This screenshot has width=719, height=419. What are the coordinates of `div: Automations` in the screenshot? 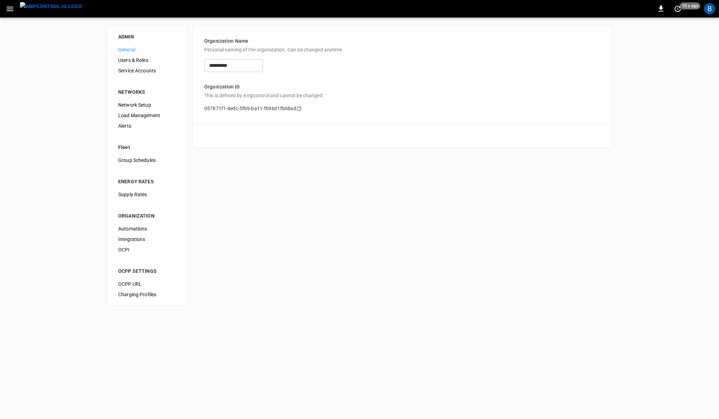 It's located at (147, 229).